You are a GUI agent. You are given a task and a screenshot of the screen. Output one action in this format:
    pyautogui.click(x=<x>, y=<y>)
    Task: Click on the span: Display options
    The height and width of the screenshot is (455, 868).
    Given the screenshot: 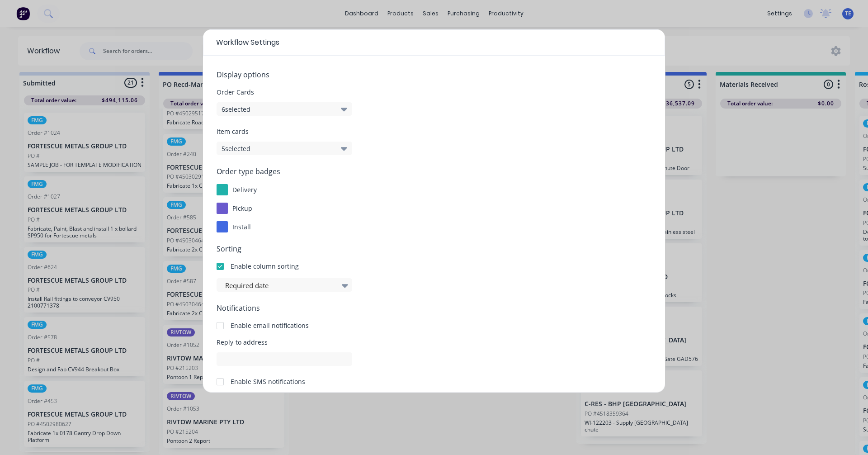 What is the action you would take?
    pyautogui.click(x=434, y=75)
    